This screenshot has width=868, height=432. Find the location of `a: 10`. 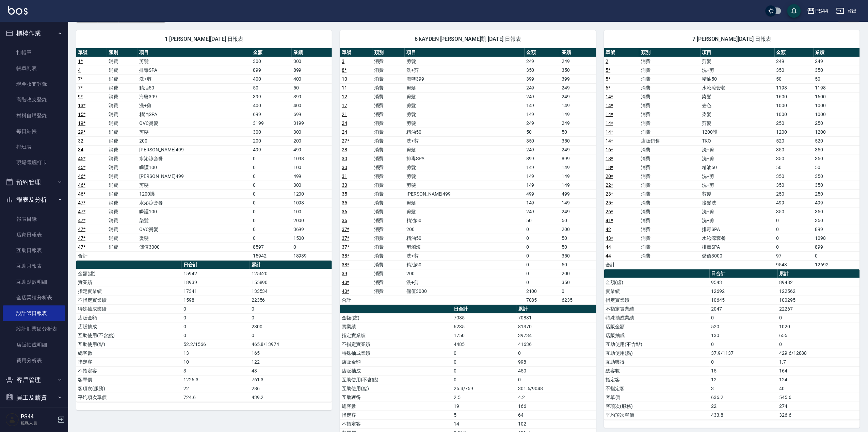

a: 10 is located at coordinates (344, 79).